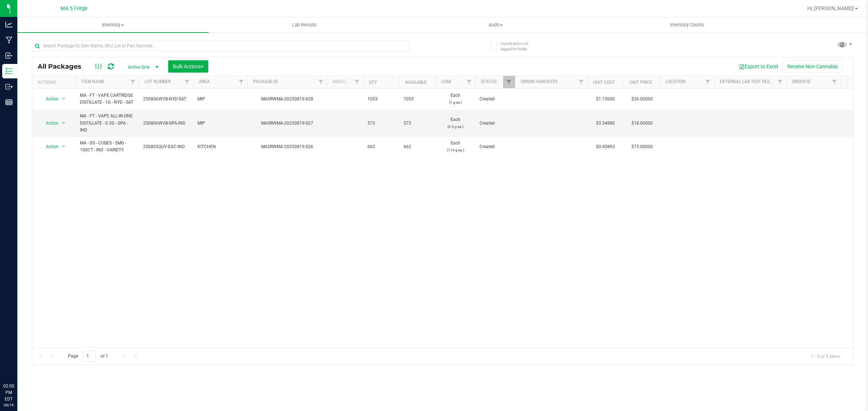 The image size is (868, 411). Describe the element at coordinates (9, 87) in the screenshot. I see `inline-svg: Outbound` at that location.